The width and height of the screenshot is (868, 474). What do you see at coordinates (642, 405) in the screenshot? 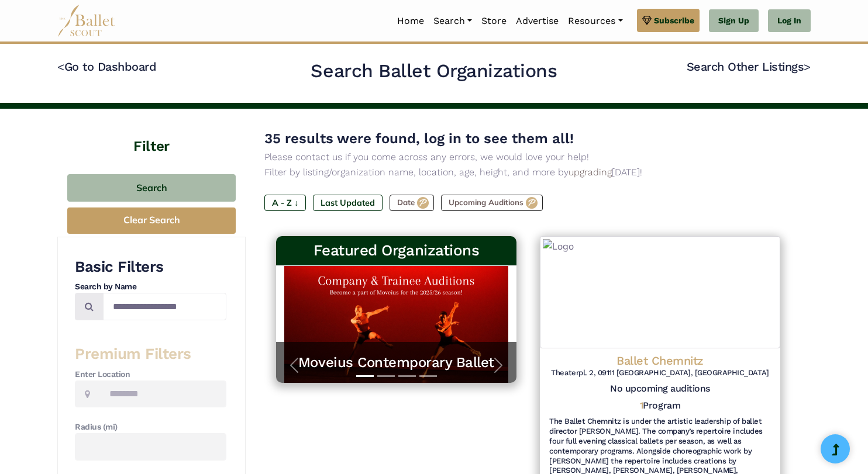
I see `span: 1` at bounding box center [642, 405].